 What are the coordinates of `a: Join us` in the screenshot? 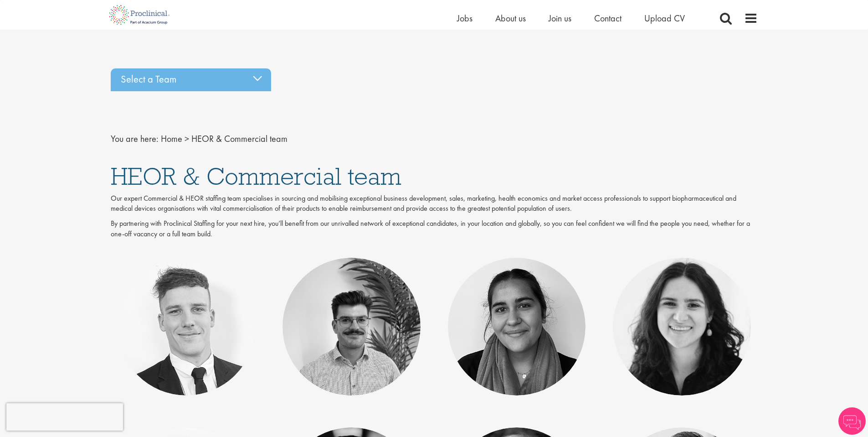 It's located at (561, 18).